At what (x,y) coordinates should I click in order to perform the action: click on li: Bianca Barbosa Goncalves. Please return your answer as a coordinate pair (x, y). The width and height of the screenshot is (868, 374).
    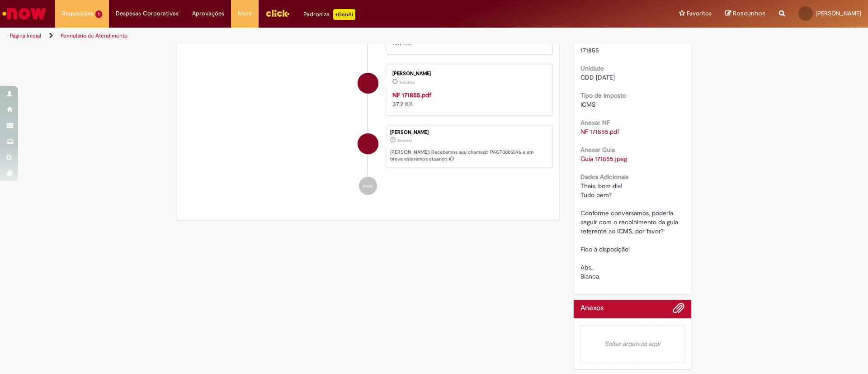
    Looking at the image, I should click on (368, 146).